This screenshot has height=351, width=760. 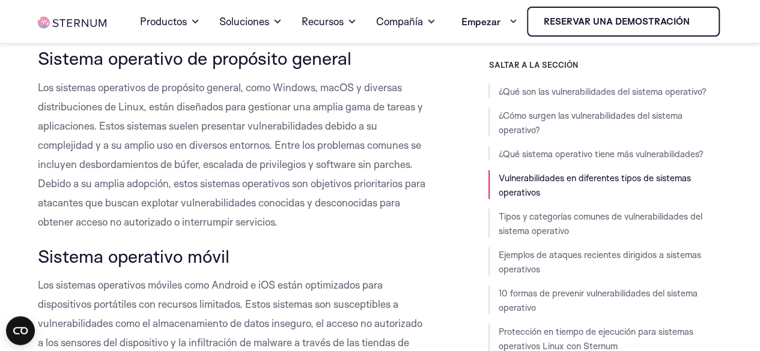 What do you see at coordinates (322, 21) in the screenshot?
I see `font: Recursos` at bounding box center [322, 21].